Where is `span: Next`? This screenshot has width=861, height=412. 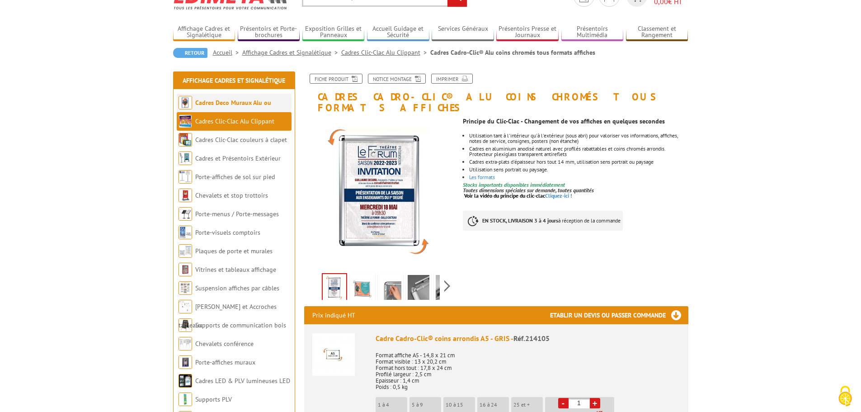 span: Next is located at coordinates (447, 286).